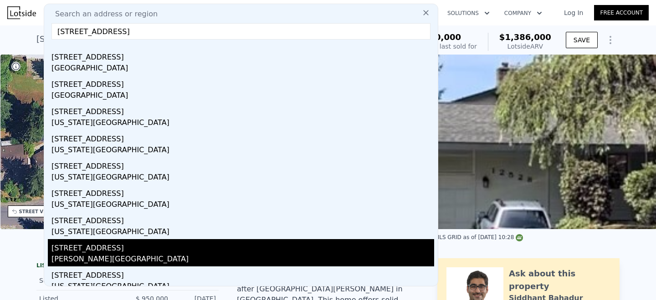  What do you see at coordinates (621, 13) in the screenshot?
I see `a: Free Account` at bounding box center [621, 13].